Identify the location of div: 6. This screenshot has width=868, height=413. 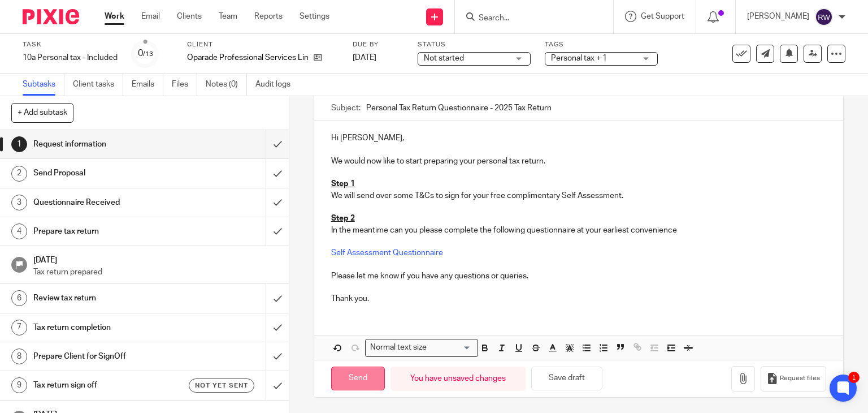
(19, 298).